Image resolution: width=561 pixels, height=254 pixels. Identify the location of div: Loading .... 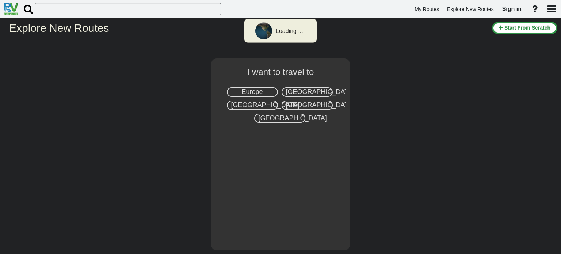
(289, 31).